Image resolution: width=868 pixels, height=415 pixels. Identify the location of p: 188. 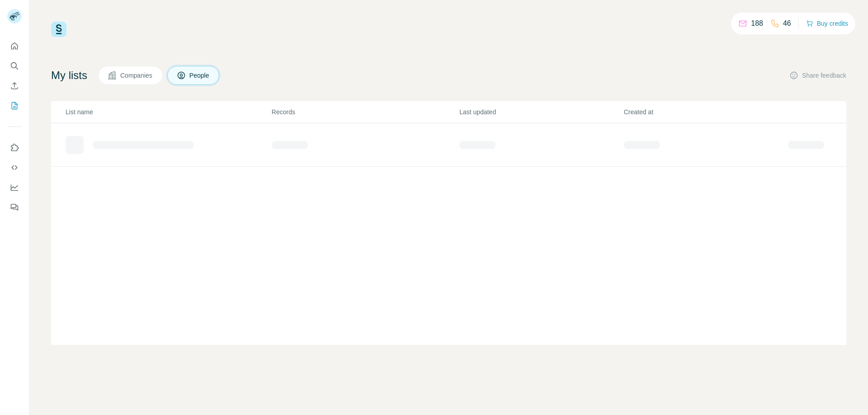
(757, 24).